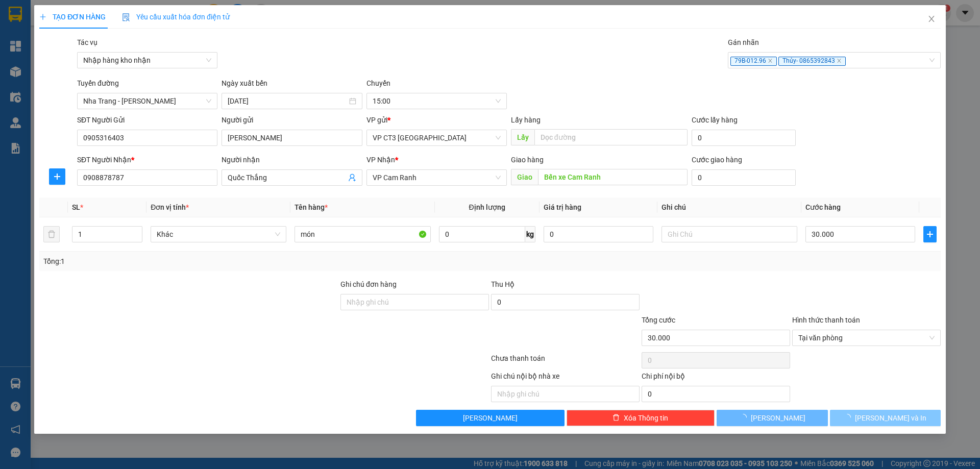  Describe the element at coordinates (76, 207) in the screenshot. I see `span: SL` at that location.